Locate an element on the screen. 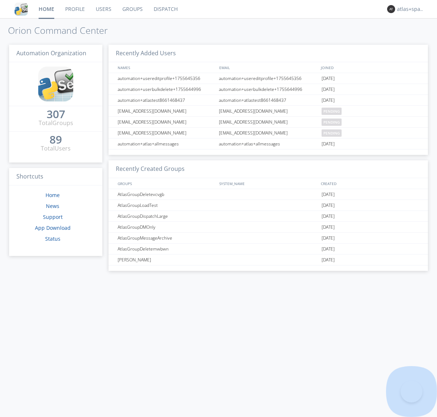 This screenshot has width=437, height=417. img: 373638.png is located at coordinates (391, 9).